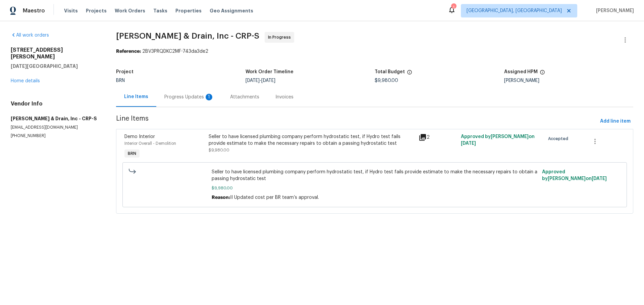  What do you see at coordinates (189, 97) in the screenshot?
I see `div: Progress Updates` at bounding box center [189, 97].